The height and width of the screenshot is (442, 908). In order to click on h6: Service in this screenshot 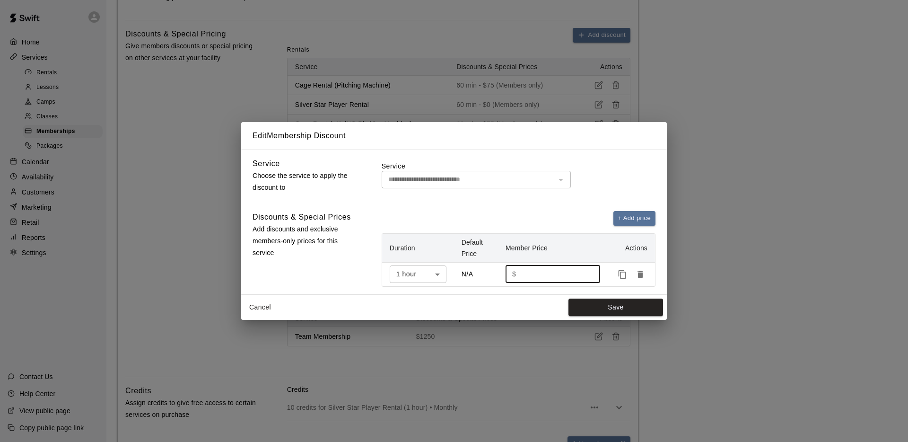, I will do `click(266, 164)`.